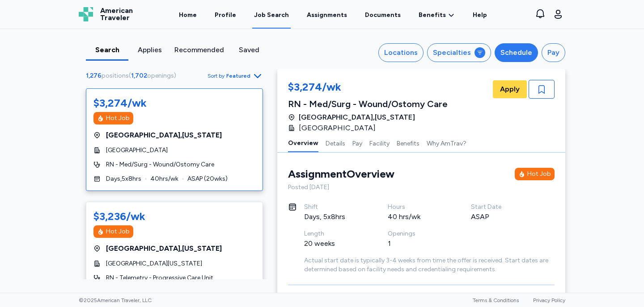 This screenshot has height=307, width=644. Describe the element at coordinates (510, 89) in the screenshot. I see `button: Apply` at that location.